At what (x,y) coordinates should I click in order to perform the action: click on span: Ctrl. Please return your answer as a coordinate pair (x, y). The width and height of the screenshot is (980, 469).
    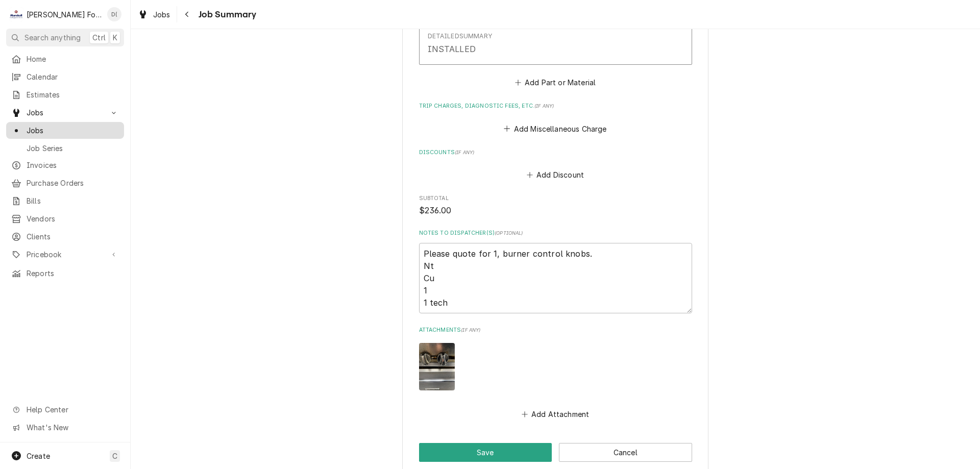
    Looking at the image, I should click on (99, 38).